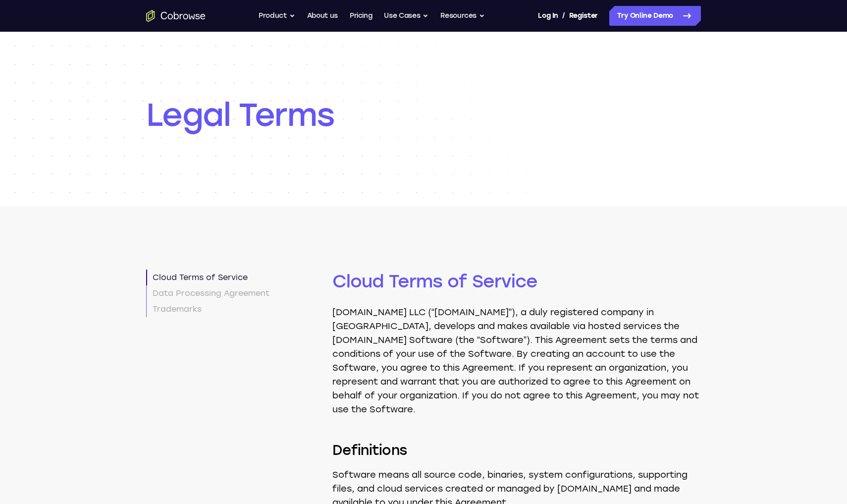  I want to click on h1: Legal Terms, so click(424, 115).